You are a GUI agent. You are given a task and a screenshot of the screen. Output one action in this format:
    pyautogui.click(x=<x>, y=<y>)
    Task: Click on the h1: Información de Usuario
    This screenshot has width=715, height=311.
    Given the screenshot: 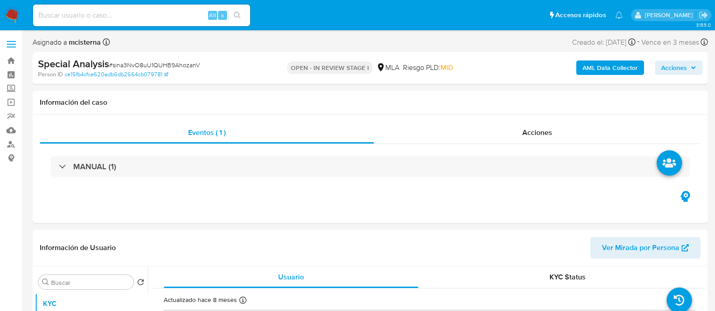 What is the action you would take?
    pyautogui.click(x=78, y=248)
    